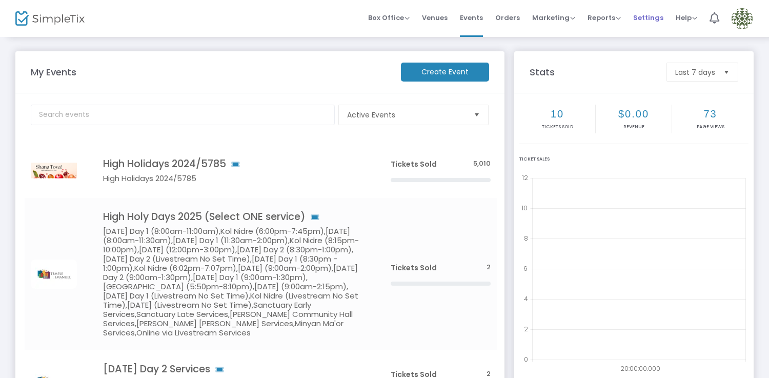 The image size is (769, 378). I want to click on text: 2, so click(526, 329).